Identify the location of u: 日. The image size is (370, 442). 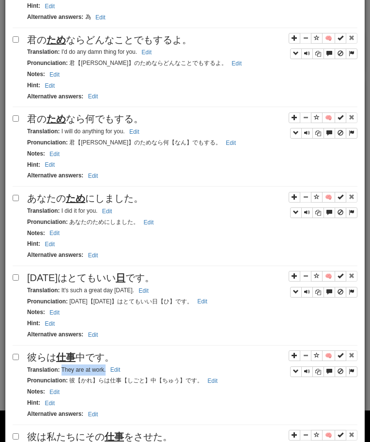
(121, 277).